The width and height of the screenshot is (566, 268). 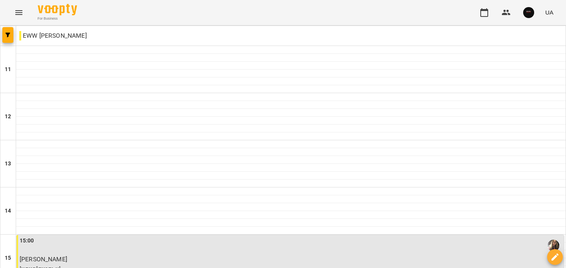 What do you see at coordinates (549, 12) in the screenshot?
I see `span: UA` at bounding box center [549, 12].